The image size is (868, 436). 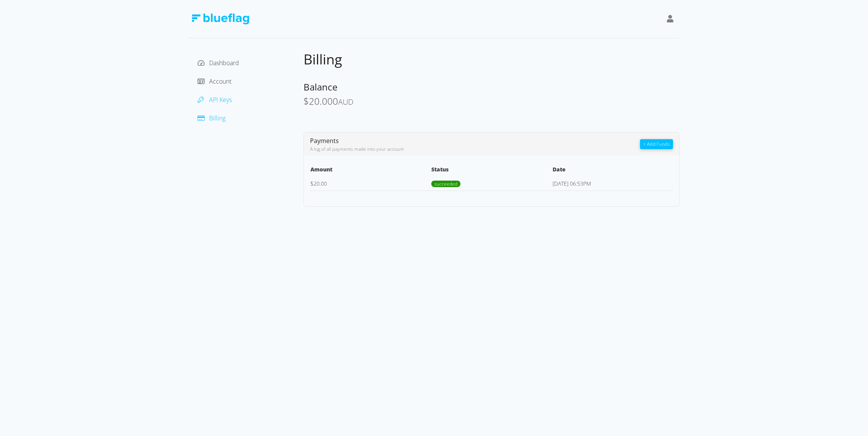 What do you see at coordinates (491, 171) in the screenshot?
I see `th: Status` at bounding box center [491, 171].